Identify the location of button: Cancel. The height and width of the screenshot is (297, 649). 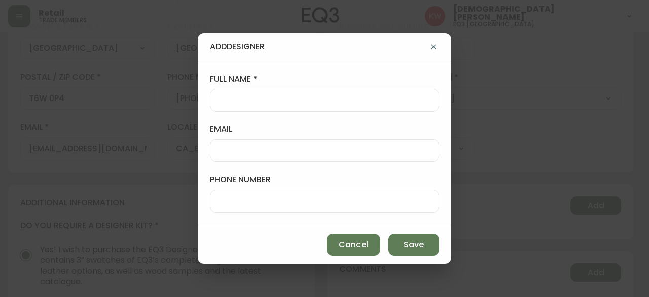
(354, 245).